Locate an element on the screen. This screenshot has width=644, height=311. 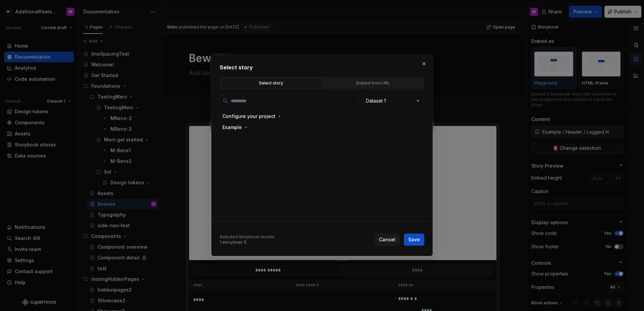
h2: Select story is located at coordinates (322, 67).